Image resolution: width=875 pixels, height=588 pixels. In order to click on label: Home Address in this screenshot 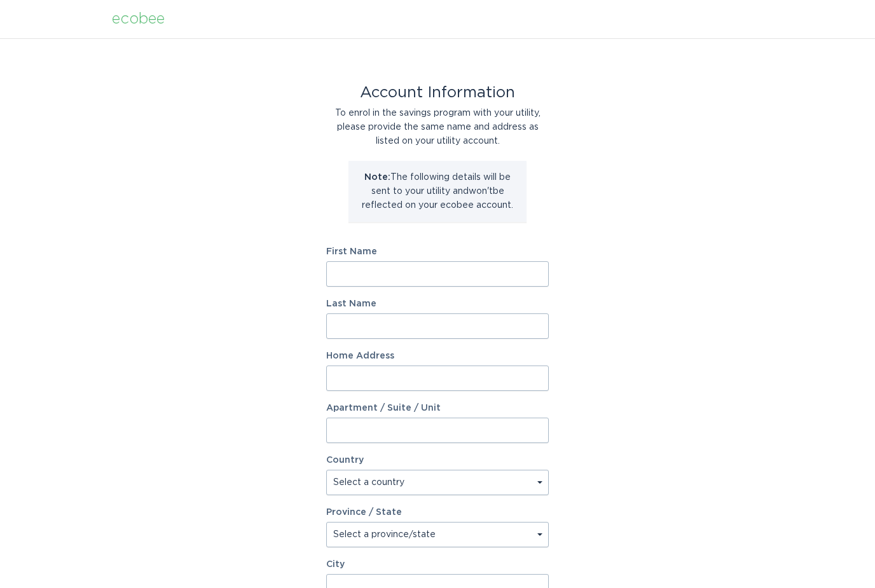, I will do `click(438, 356)`.